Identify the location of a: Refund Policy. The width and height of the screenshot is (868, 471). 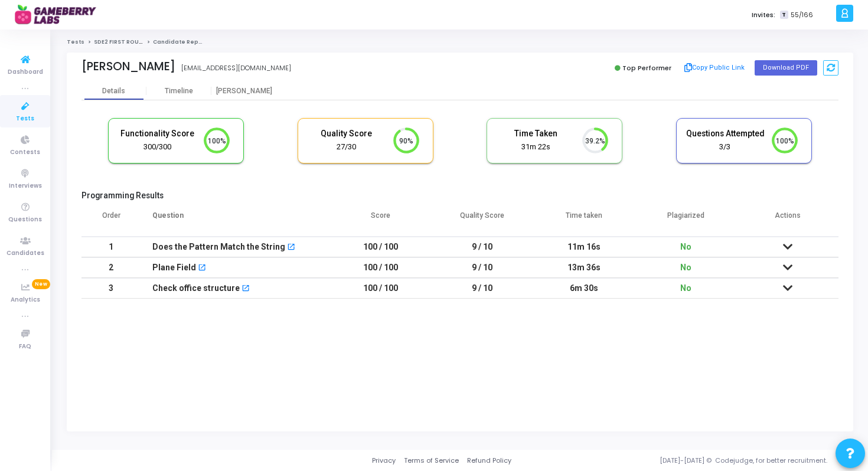
(489, 461).